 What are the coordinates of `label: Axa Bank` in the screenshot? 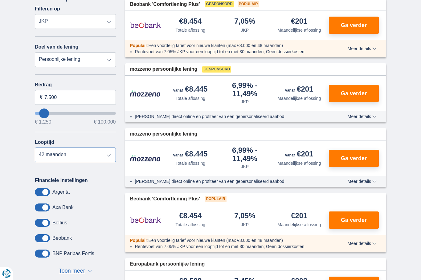 It's located at (63, 208).